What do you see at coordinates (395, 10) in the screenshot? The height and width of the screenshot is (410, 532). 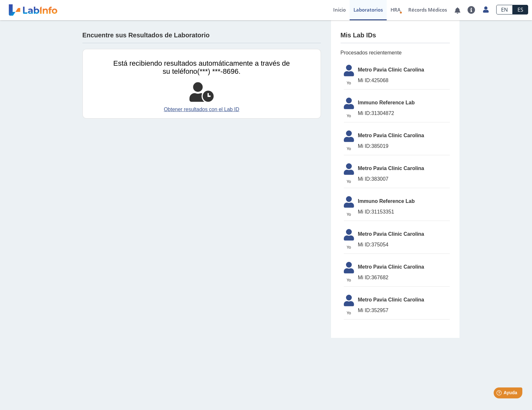 I see `span: HRA` at bounding box center [395, 10].